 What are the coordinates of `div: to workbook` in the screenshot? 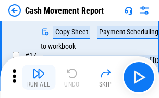 It's located at (58, 46).